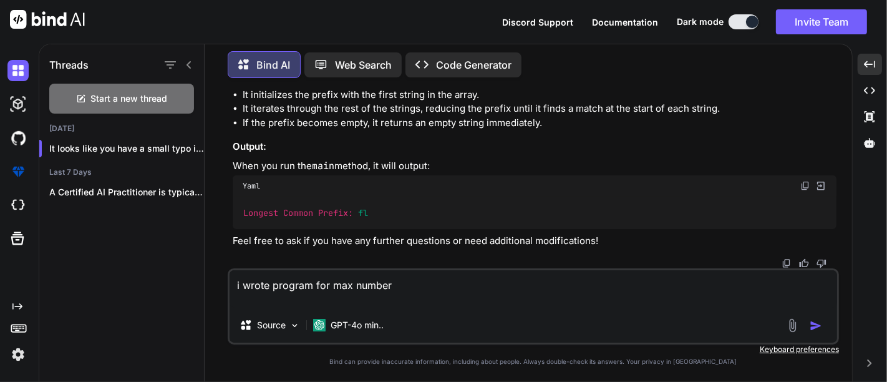 This screenshot has width=887, height=382. I want to click on button: Discord Support, so click(538, 22).